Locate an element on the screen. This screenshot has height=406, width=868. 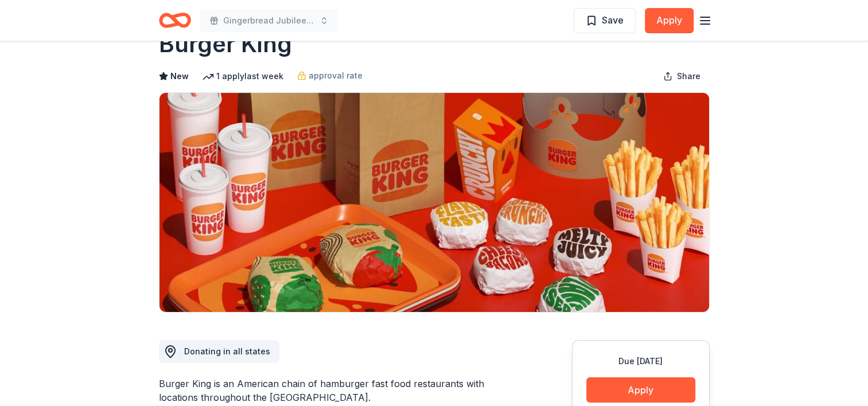
a: approval rate is located at coordinates (330, 75).